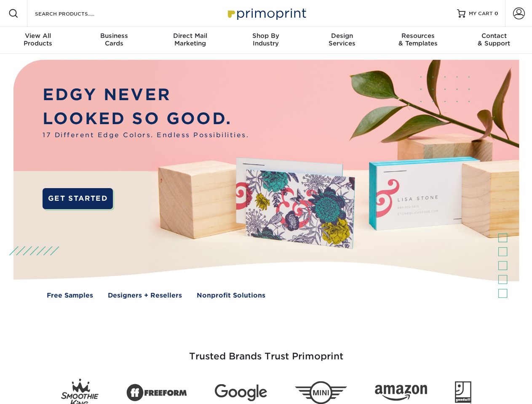  What do you see at coordinates (494, 35) in the screenshot?
I see `span: Contact` at bounding box center [494, 35].